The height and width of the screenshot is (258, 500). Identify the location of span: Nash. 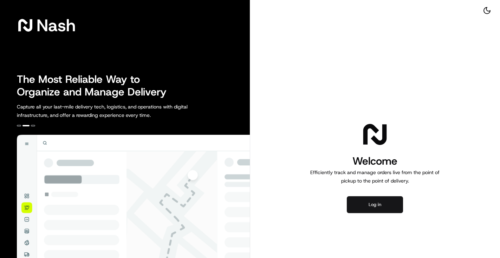
(56, 25).